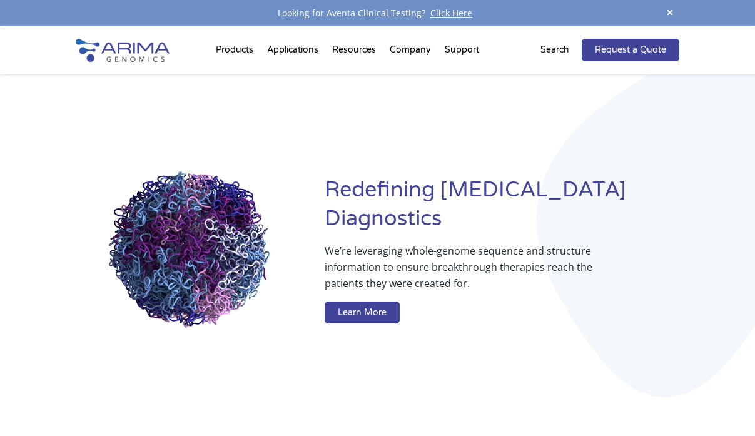 This screenshot has width=755, height=436. I want to click on p: We’re leveraging whole-genome sequence and structure information to ensure breakthrough therapies..., so click(477, 272).